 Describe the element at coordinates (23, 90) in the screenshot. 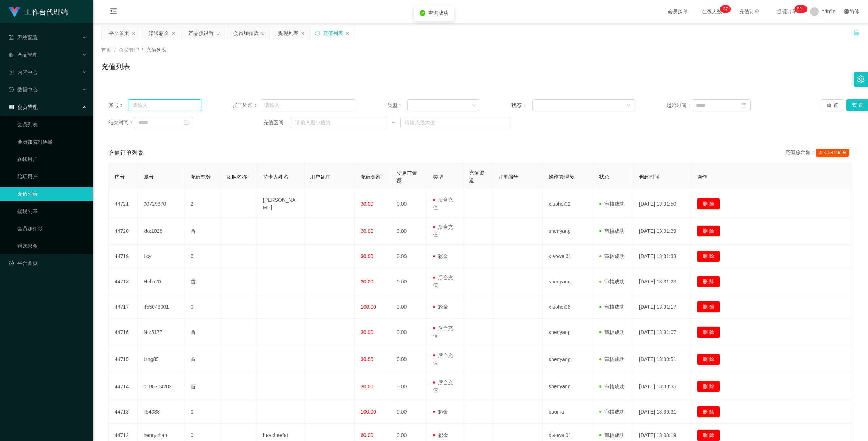

I see `span: 数据中心` at that location.